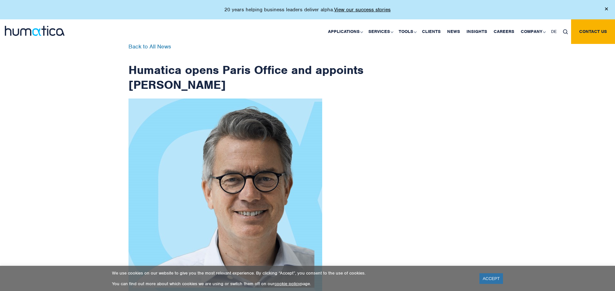 Image resolution: width=615 pixels, height=291 pixels. What do you see at coordinates (554, 32) in the screenshot?
I see `a: DE` at bounding box center [554, 32].